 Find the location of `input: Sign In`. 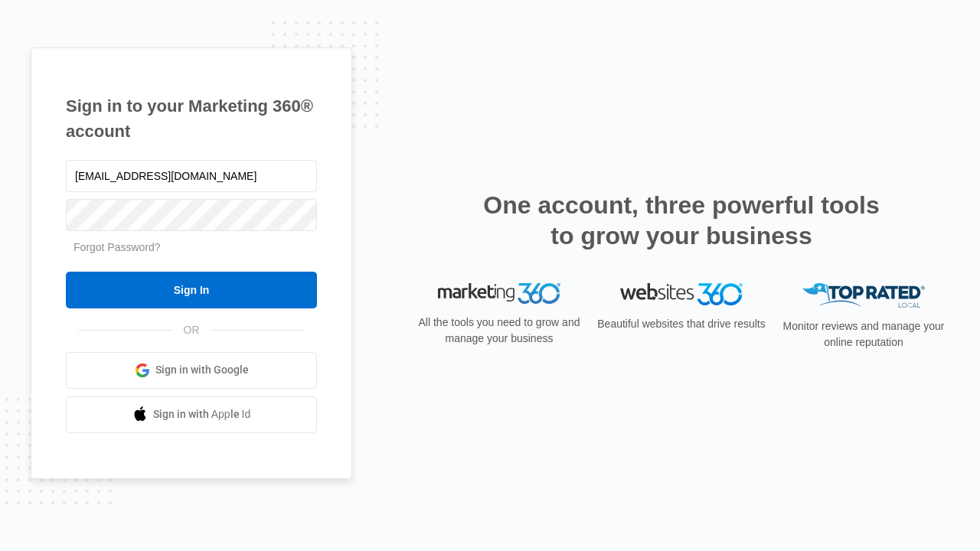

input: Sign In is located at coordinates (192, 290).